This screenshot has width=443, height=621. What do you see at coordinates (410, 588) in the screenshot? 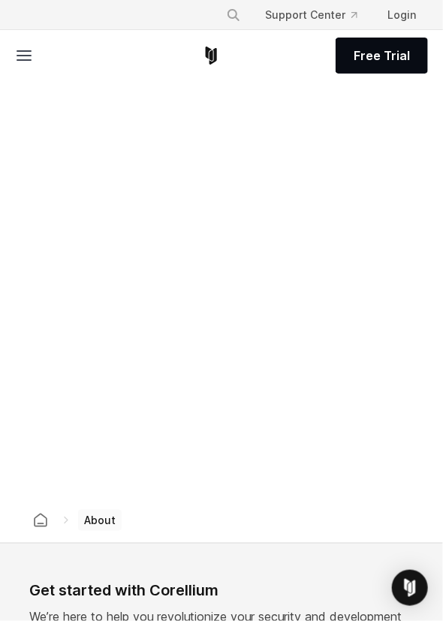
I see `div: Open Intercom Messenger` at bounding box center [410, 588].